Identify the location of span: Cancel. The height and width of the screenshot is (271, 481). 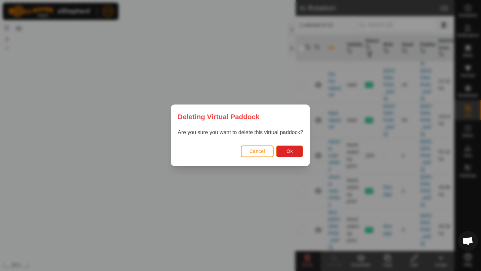
(257, 152).